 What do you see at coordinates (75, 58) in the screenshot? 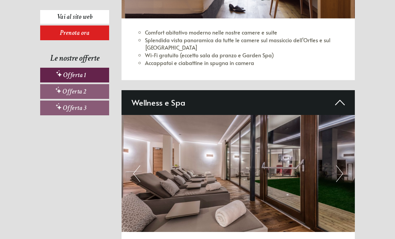
I see `div: Le nostre offerte` at bounding box center [75, 58].